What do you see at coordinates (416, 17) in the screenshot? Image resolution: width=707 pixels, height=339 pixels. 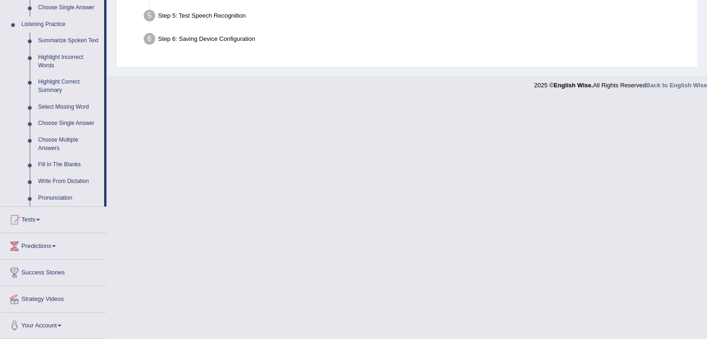 I see `div: Step 5: Test Speech Recognition` at bounding box center [416, 17].